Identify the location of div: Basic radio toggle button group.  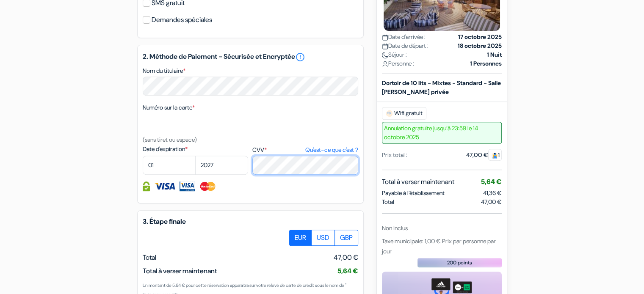
(324, 238).